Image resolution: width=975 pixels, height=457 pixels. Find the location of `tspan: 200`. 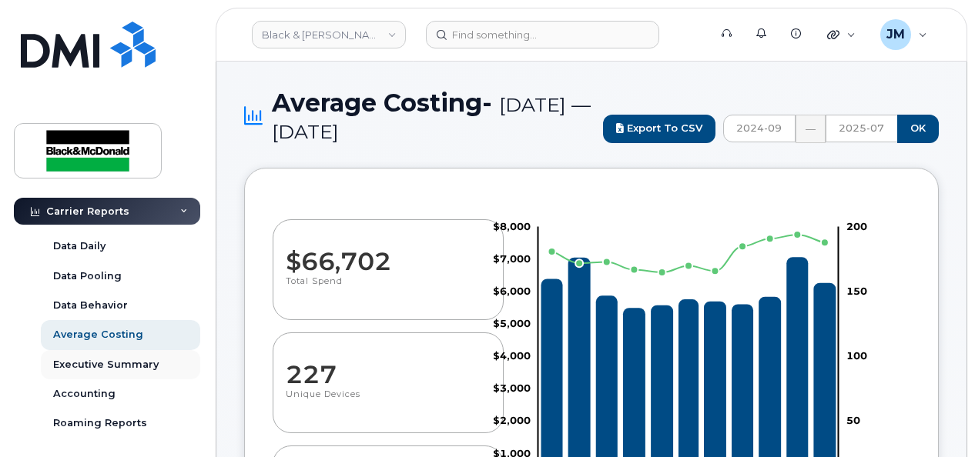

tspan: 200 is located at coordinates (856, 226).